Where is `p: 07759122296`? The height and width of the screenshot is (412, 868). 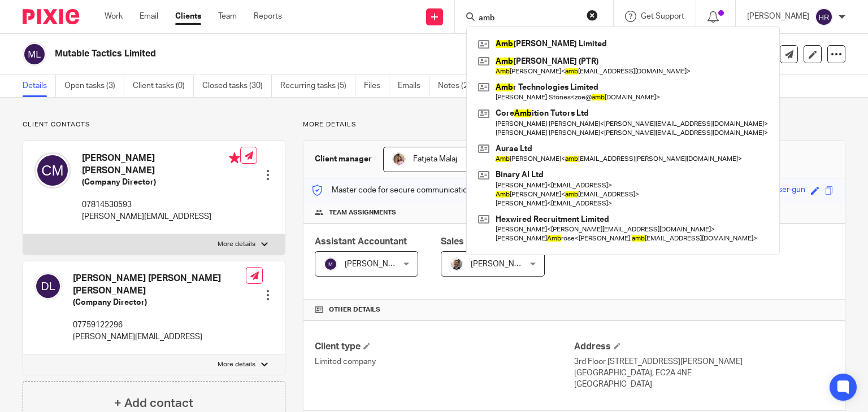 p: 07759122296 is located at coordinates (159, 325).